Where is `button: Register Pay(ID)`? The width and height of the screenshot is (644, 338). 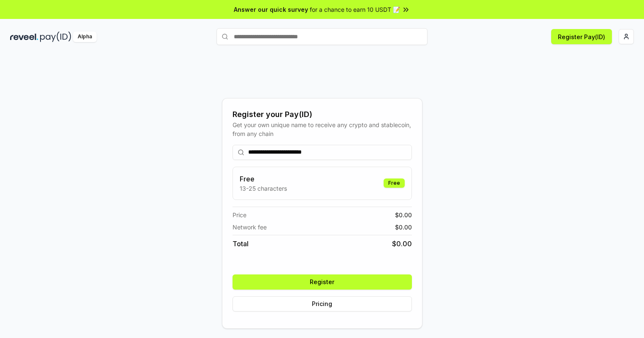 button: Register Pay(ID) is located at coordinates (582, 37).